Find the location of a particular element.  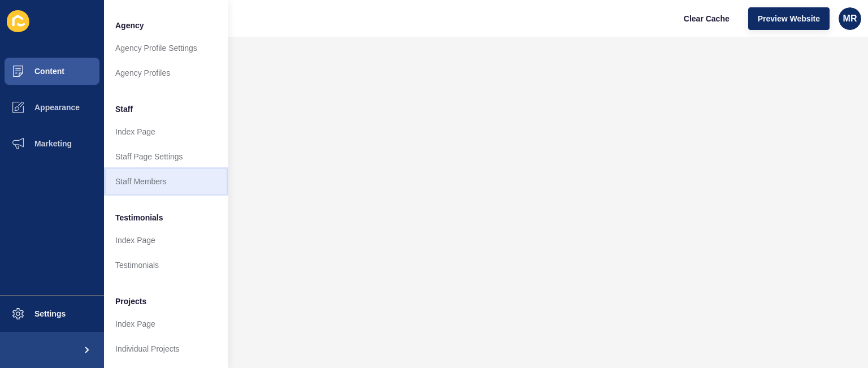

button: Preview Website is located at coordinates (789, 18).